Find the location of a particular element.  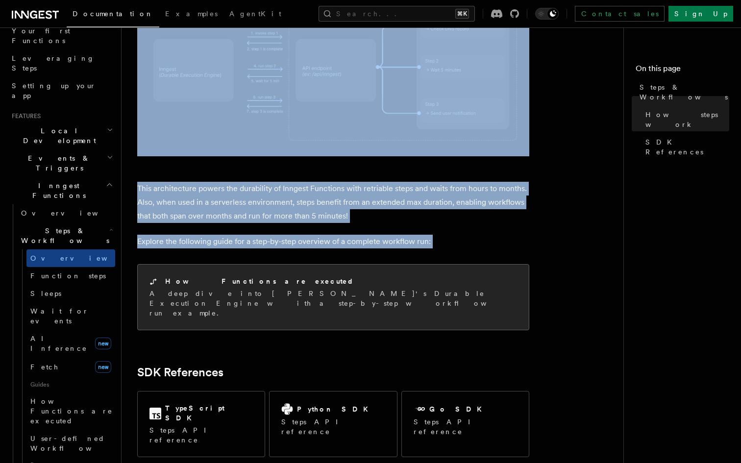

a: TypeScript SDKSteps API reference is located at coordinates (201, 424).